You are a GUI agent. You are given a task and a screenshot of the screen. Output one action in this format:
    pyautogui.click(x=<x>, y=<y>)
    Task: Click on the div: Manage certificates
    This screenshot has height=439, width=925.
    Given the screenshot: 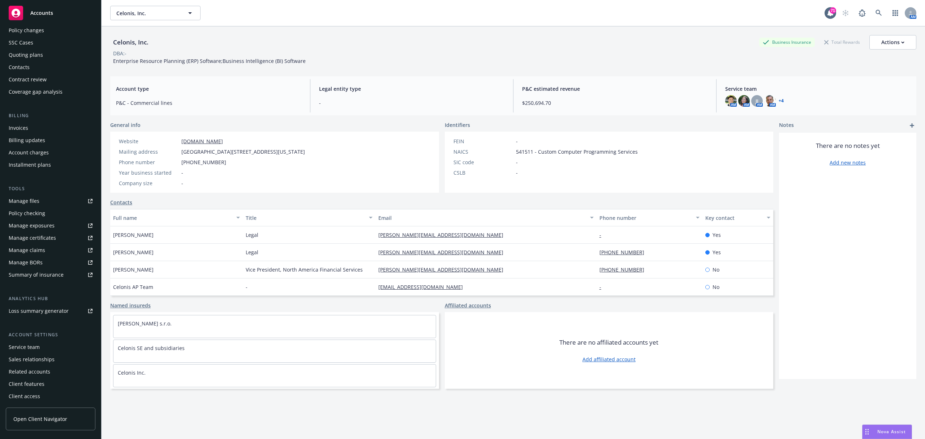 What is the action you would take?
    pyautogui.click(x=32, y=238)
    